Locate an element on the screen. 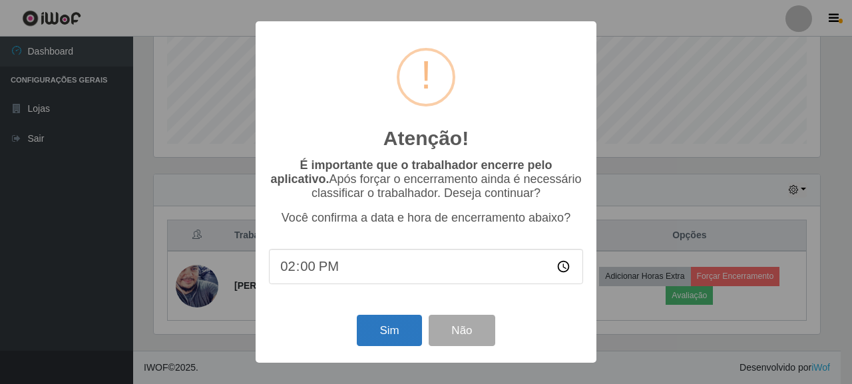  p: Após forçar o encerramento ainda é necessário classificar o trabalhador. Deseja continuar? is located at coordinates (426, 179).